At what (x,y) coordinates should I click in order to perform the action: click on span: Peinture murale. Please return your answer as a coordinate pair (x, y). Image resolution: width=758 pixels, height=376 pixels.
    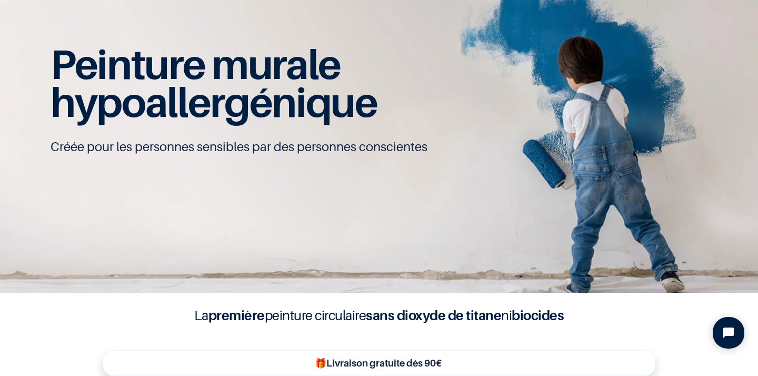
    Looking at the image, I should click on (195, 64).